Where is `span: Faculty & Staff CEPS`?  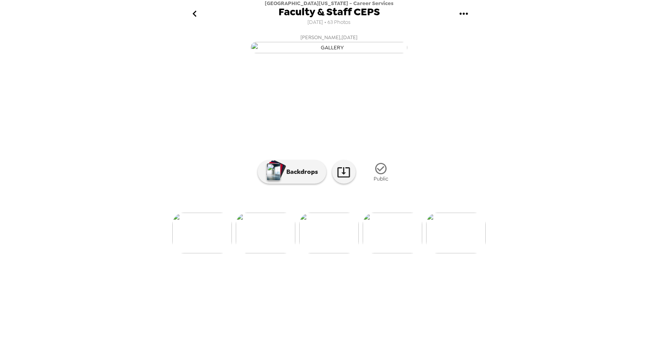 span: Faculty & Staff CEPS is located at coordinates (329, 12).